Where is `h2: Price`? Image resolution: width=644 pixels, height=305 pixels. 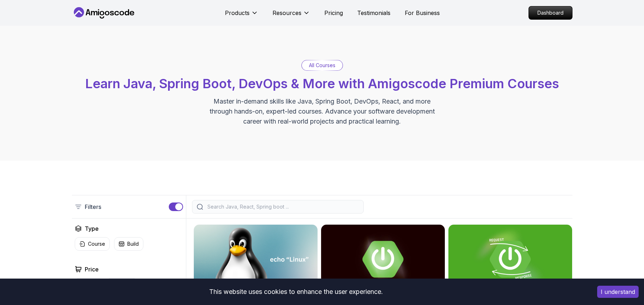 h2: Price is located at coordinates (92, 269).